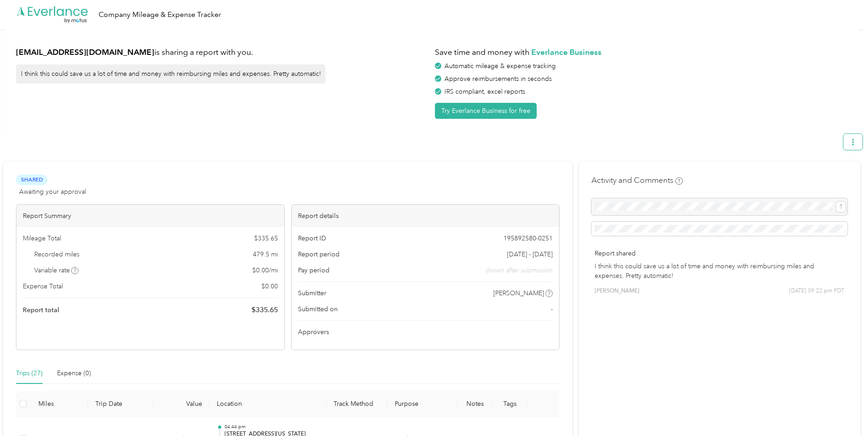  What do you see at coordinates (318, 254) in the screenshot?
I see `span: Report period` at bounding box center [318, 254].